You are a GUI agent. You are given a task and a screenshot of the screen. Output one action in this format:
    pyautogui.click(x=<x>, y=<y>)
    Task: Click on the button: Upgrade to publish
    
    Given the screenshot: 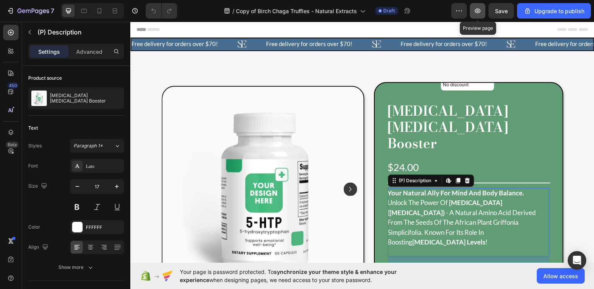 What is the action you would take?
    pyautogui.click(x=553, y=11)
    